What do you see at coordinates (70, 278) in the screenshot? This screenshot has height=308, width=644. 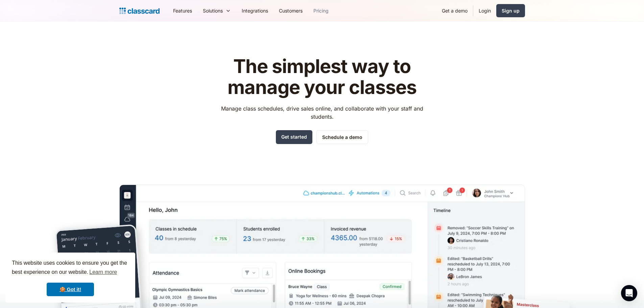 I see `div: cookieconsent` at bounding box center [70, 278].